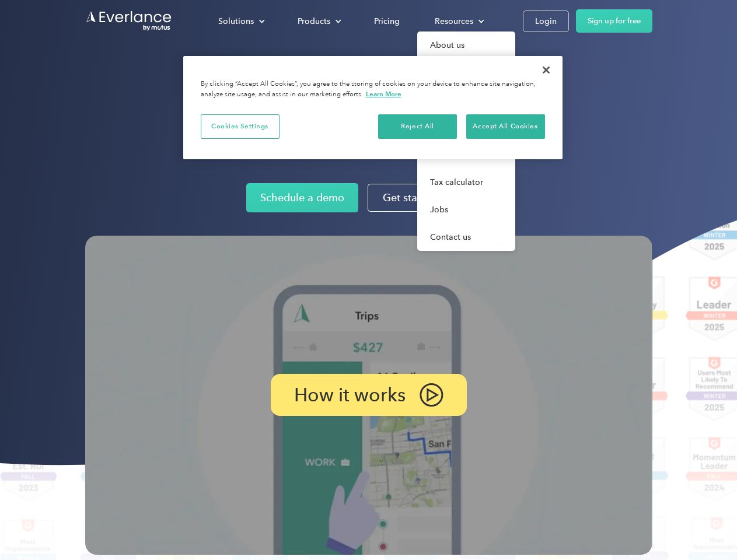 This screenshot has width=737, height=560. What do you see at coordinates (129, 21) in the screenshot?
I see `a: Go to homepage` at bounding box center [129, 21].